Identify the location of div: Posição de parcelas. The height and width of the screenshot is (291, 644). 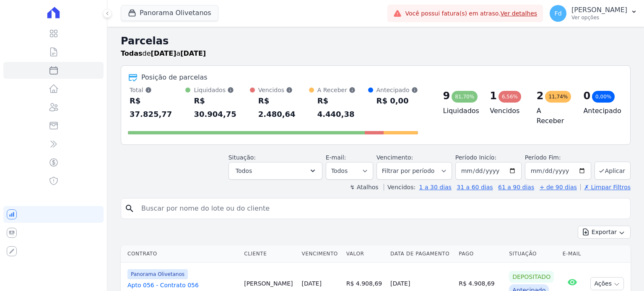
(174, 78).